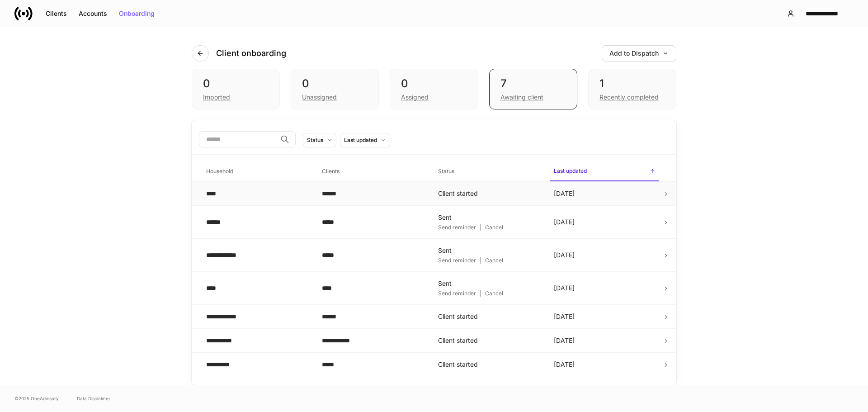 Image resolution: width=868 pixels, height=412 pixels. What do you see at coordinates (93, 14) in the screenshot?
I see `div: Accounts` at bounding box center [93, 14].